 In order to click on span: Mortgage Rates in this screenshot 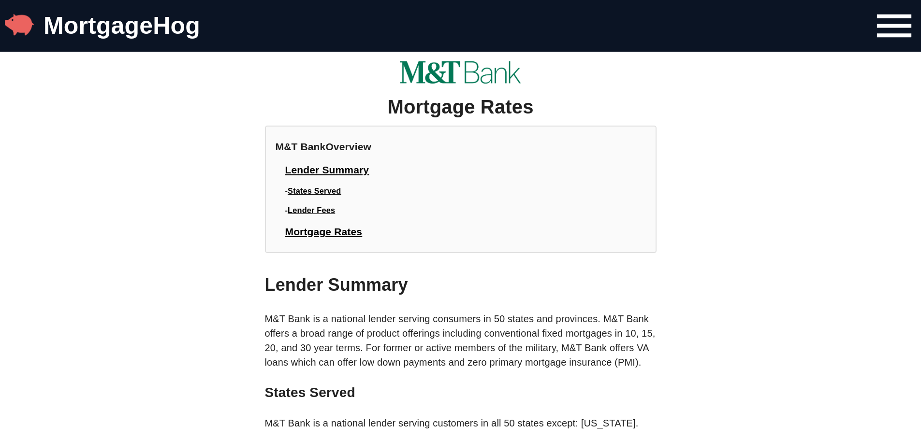, I will do `click(324, 232)`.